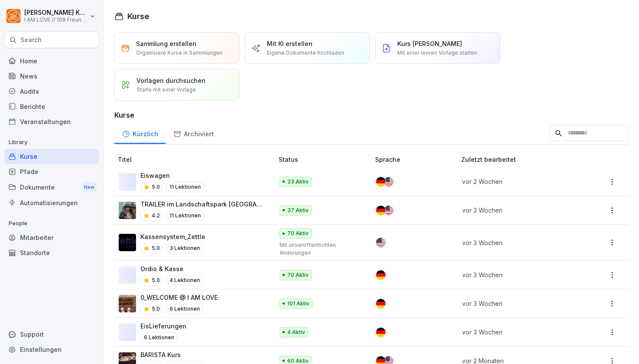  Describe the element at coordinates (325, 160) in the screenshot. I see `p: Status` at that location.